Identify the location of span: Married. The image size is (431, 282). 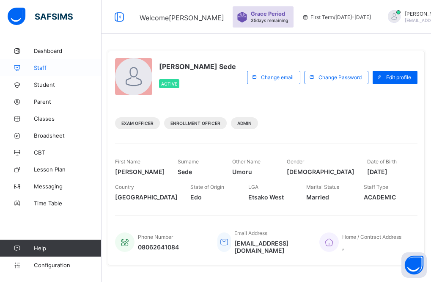
(328, 197).